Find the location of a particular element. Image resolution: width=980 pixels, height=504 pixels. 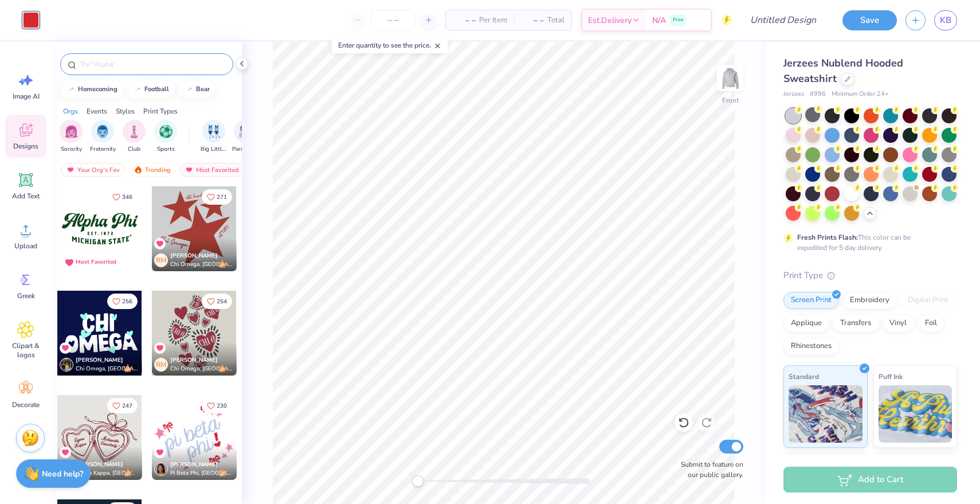

img: Sports Image is located at coordinates (166, 131).